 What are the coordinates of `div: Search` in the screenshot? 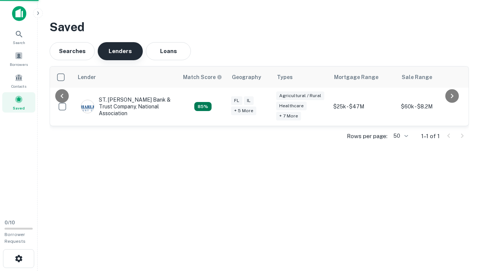 It's located at (19, 37).